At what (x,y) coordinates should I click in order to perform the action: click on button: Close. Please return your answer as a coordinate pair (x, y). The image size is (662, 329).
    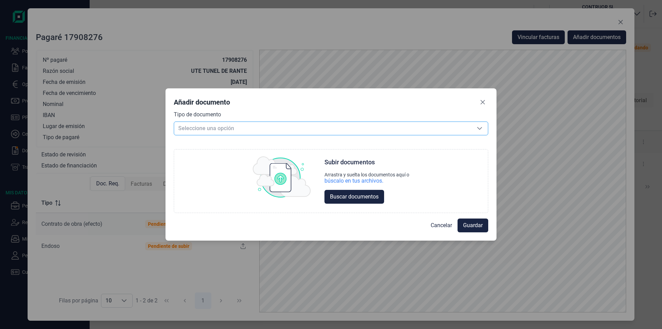
    Looking at the image, I should click on (483, 102).